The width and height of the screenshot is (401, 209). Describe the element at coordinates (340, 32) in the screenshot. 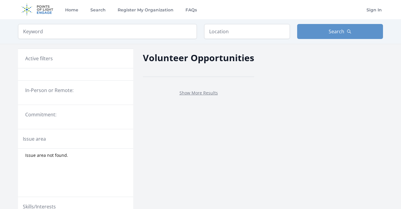

I see `button: Search` at that location.